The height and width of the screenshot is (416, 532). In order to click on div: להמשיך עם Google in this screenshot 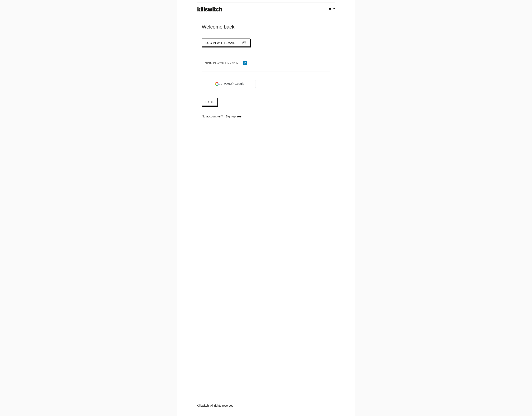, I will do `click(228, 84)`.